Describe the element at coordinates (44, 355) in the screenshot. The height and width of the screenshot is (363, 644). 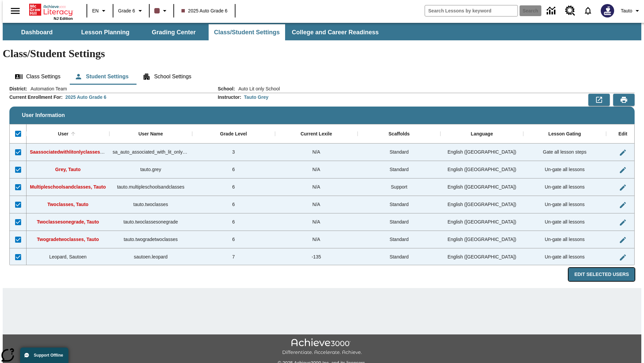
I see `button: Support Offline` at that location.